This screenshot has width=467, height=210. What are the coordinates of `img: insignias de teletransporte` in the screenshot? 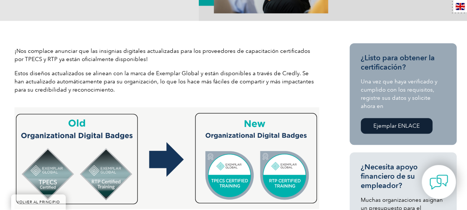 It's located at (167, 158).